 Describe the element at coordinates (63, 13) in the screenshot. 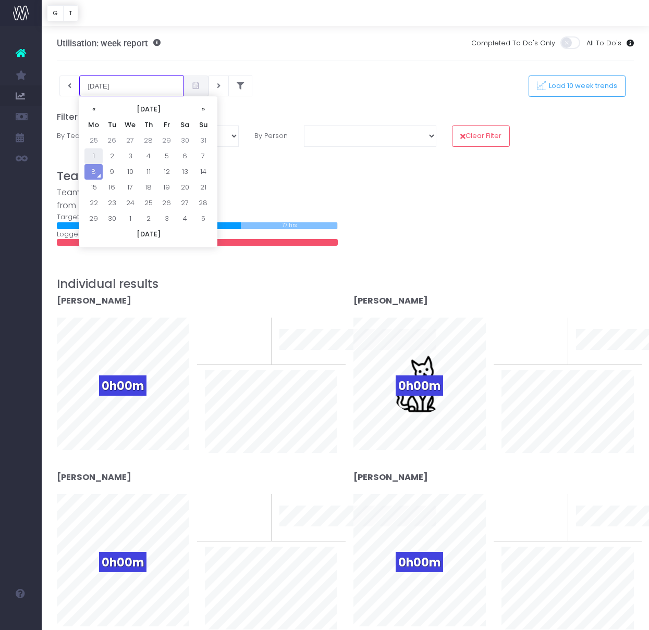

I see `div: Vertical button group` at that location.